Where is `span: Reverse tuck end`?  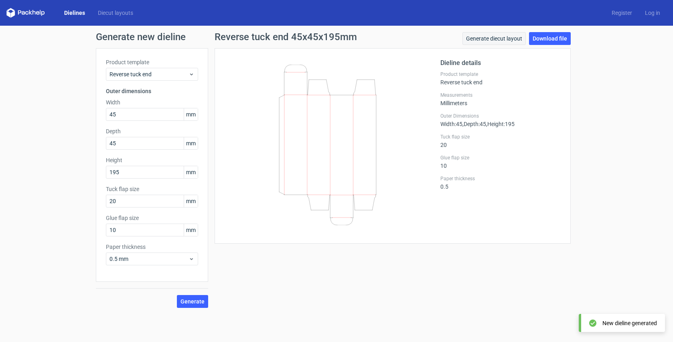 span: Reverse tuck end is located at coordinates (149, 74).